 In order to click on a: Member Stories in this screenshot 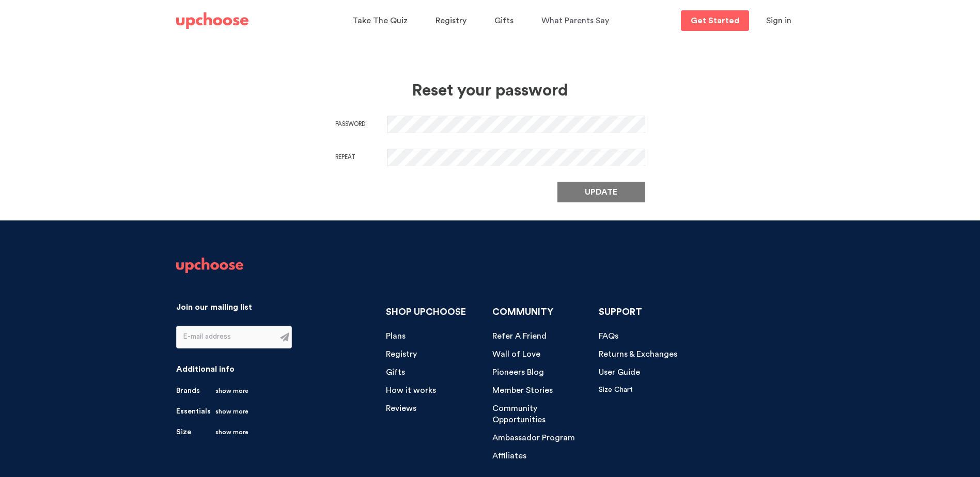, I will do `click(523, 391)`.